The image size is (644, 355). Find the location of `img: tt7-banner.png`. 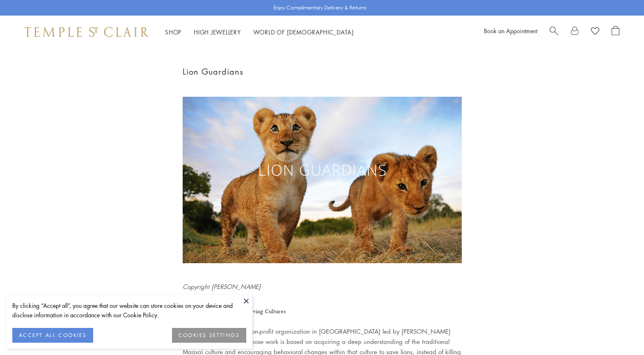

img: tt7-banner.png is located at coordinates (322, 180).